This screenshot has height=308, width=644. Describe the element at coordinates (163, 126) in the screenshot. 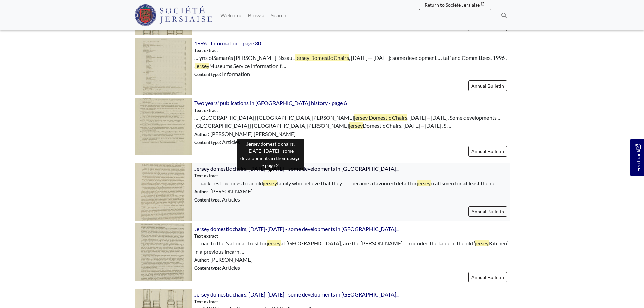

I see `img: Two years' publications in Channel Islands history - page 6` at that location.